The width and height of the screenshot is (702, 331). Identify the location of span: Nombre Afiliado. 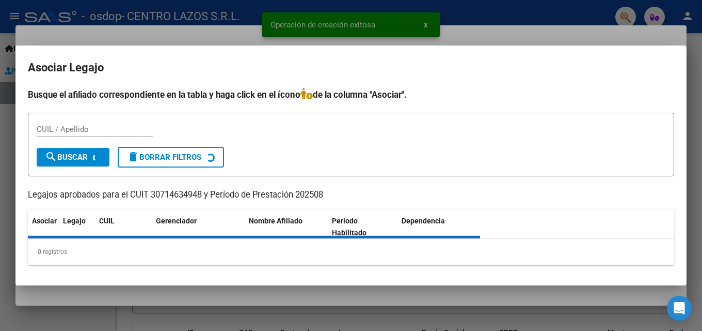
(276, 221).